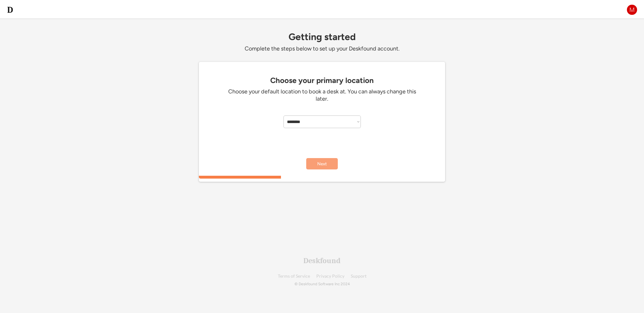 The height and width of the screenshot is (313, 644). Describe the element at coordinates (322, 95) in the screenshot. I see `div: Choose your default location to book a desk at. You can always change this later.` at that location.